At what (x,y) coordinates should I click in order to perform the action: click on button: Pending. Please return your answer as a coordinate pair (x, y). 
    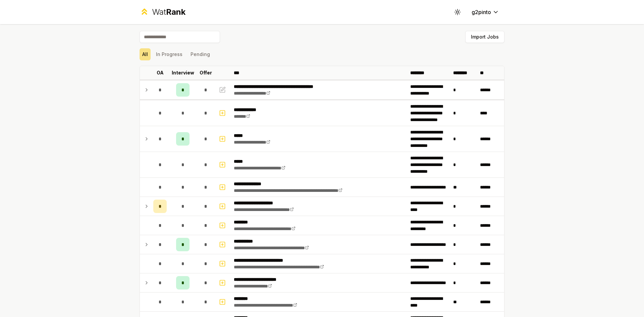
    Looking at the image, I should click on (200, 54).